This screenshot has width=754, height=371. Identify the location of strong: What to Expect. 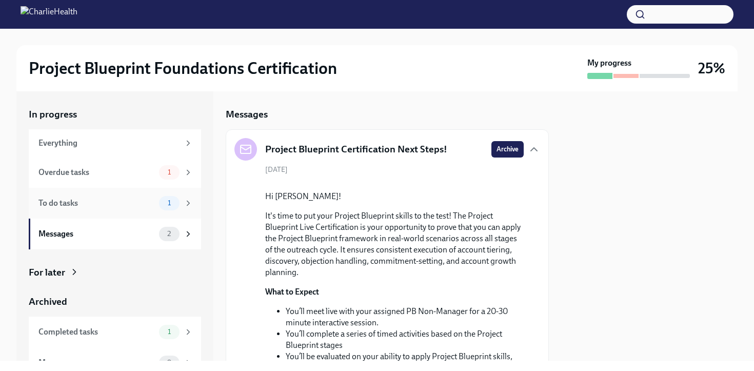
(292, 291).